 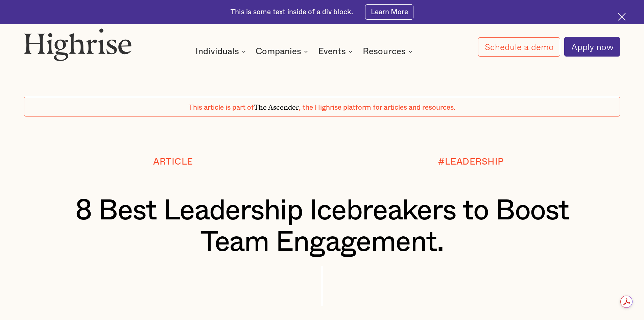 What do you see at coordinates (78, 45) in the screenshot?
I see `img: Highrise logo` at bounding box center [78, 45].